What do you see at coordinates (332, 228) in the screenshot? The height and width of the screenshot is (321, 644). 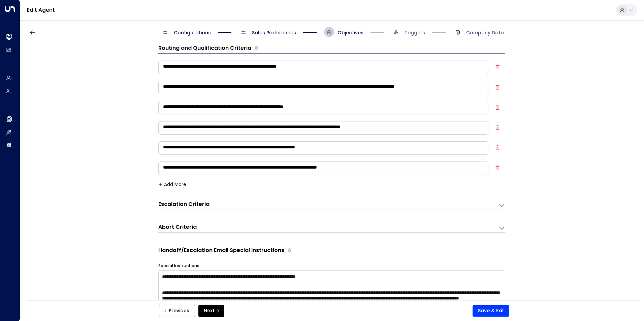 I see `div: Abort CriteriaDefine the scenarios in which the AI agent should abort or terminate the conversati...` at bounding box center [332, 228].